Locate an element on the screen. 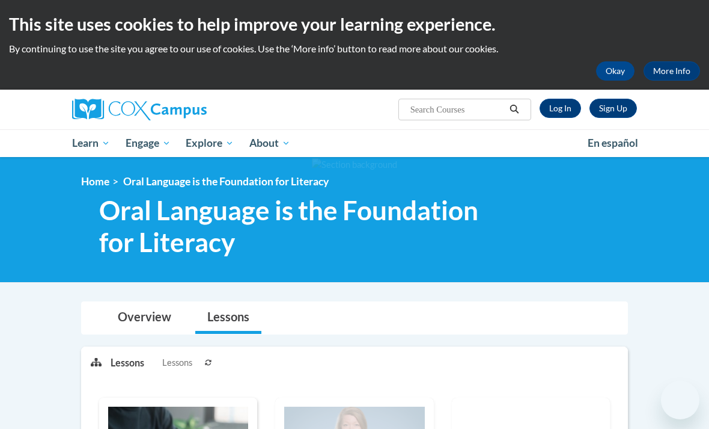  span: Explore is located at coordinates (210, 143).